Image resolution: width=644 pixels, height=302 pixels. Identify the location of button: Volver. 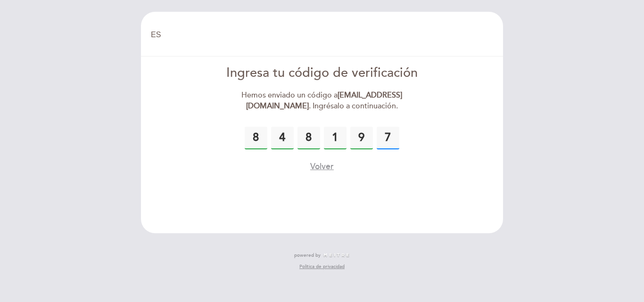
(322, 166).